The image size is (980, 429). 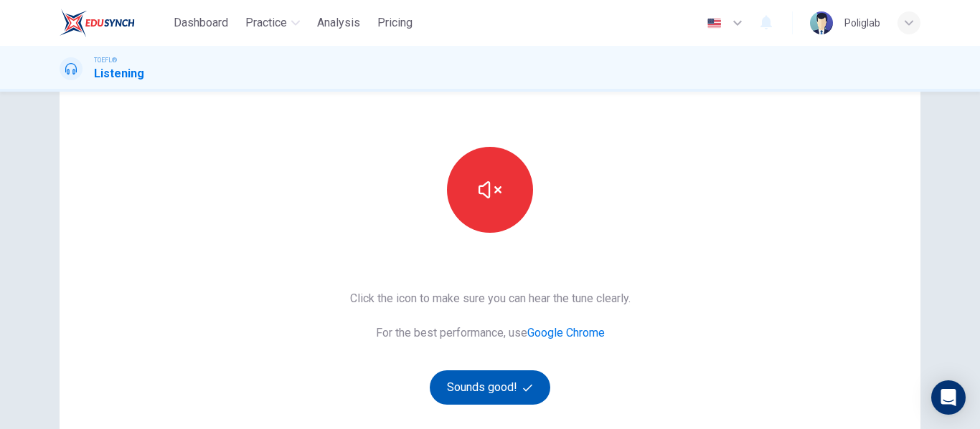 What do you see at coordinates (105, 60) in the screenshot?
I see `span: TOEFL®` at bounding box center [105, 60].